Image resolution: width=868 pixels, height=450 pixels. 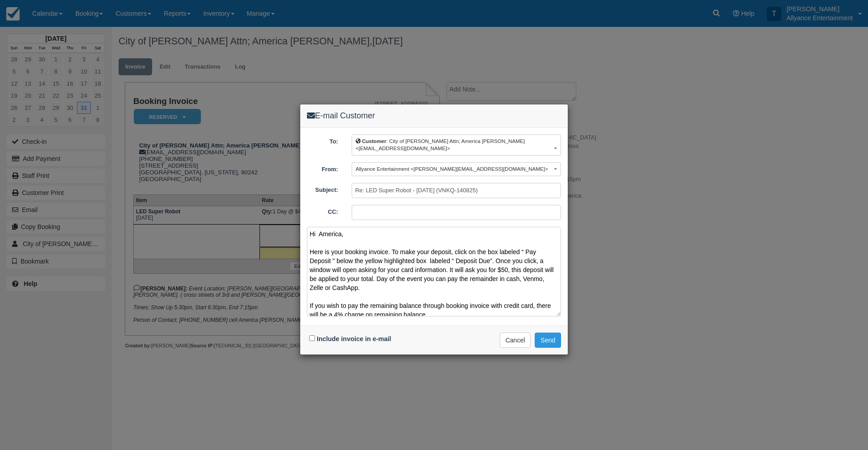 I want to click on label: To:, so click(x=323, y=140).